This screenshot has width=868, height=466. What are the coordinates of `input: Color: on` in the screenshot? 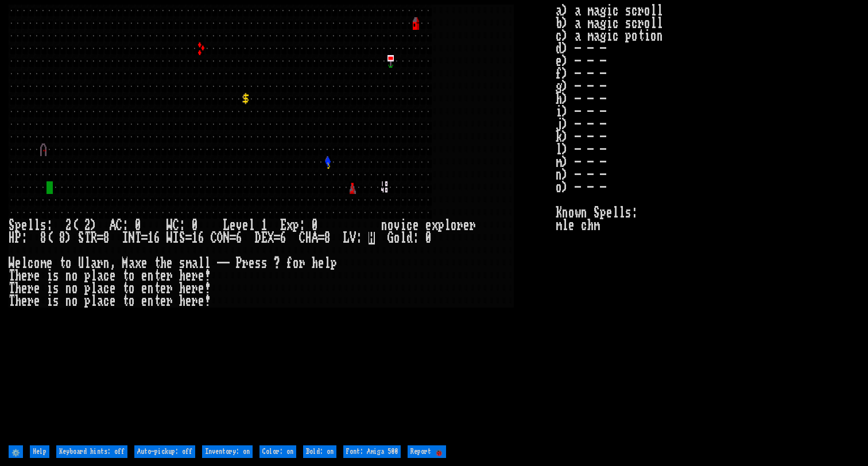 It's located at (278, 452).